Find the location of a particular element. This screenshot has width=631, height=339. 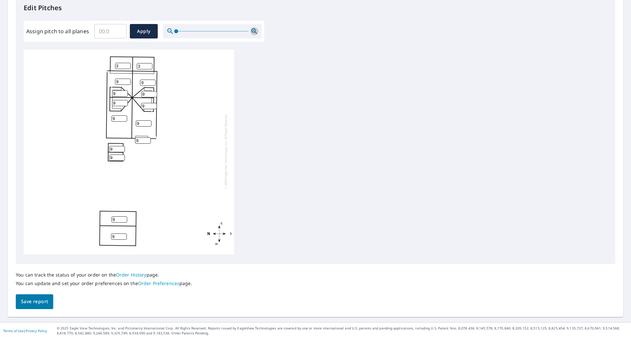

span: Apply is located at coordinates (144, 31).